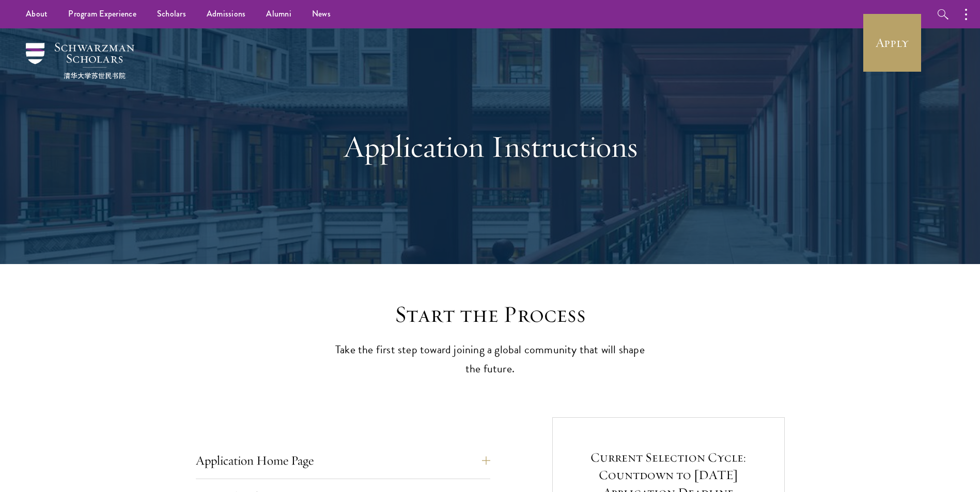 The width and height of the screenshot is (980, 492). What do you see at coordinates (80, 61) in the screenshot?
I see `img: Schwarzman Scholars` at bounding box center [80, 61].